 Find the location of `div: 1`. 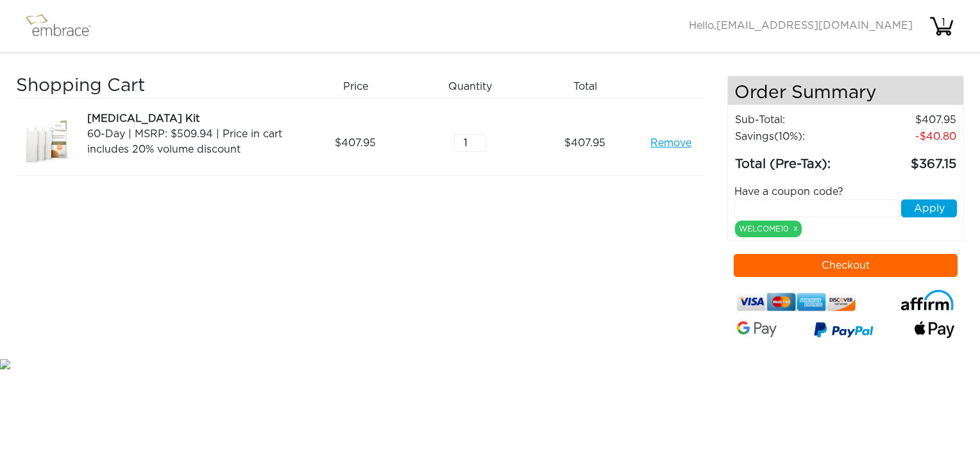

div: 1 is located at coordinates (943, 22).